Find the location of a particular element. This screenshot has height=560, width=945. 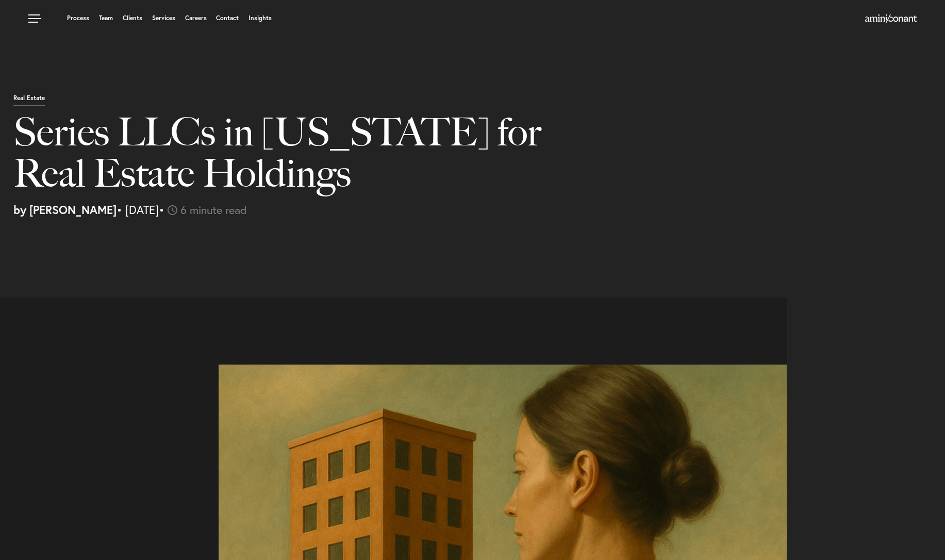

p: Real Estate is located at coordinates (29, 100).